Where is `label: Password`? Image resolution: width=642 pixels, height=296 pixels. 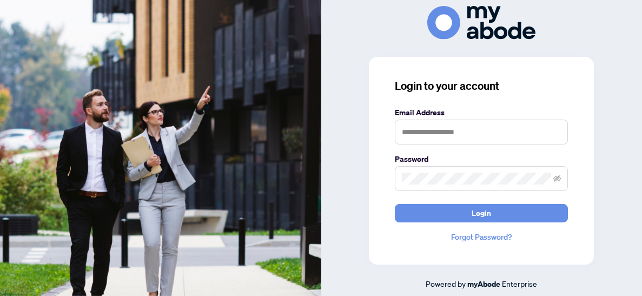 label: Password is located at coordinates (481, 159).